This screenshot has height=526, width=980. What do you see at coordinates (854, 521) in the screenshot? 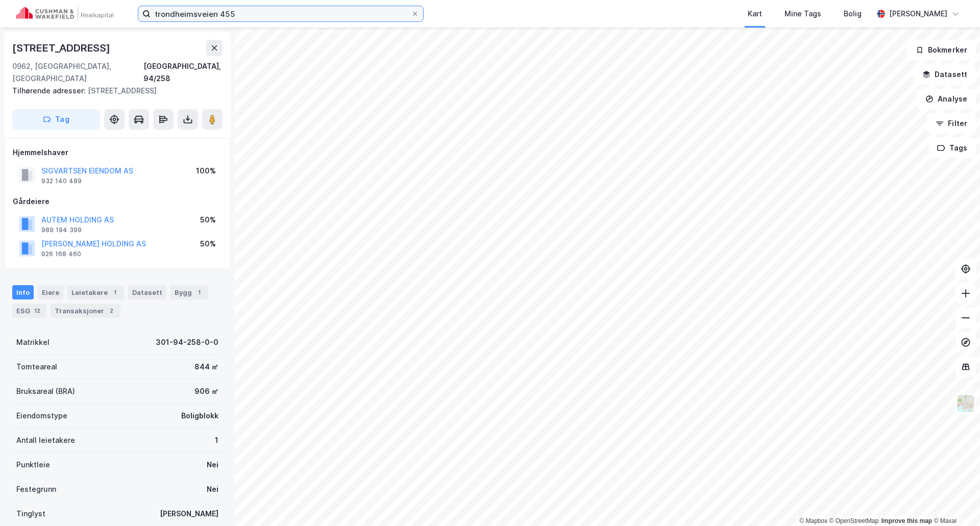
I see `a: OpenStreetMap` at bounding box center [854, 521].